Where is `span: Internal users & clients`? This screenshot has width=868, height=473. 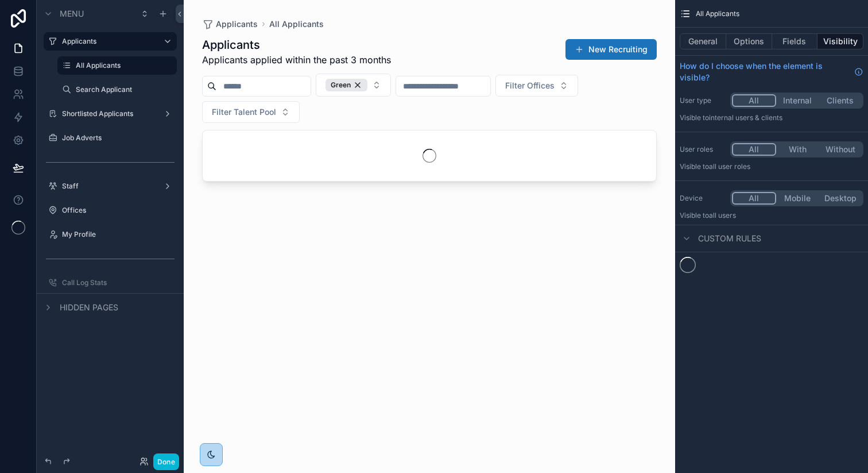 span: Internal users & clients is located at coordinates (746, 117).